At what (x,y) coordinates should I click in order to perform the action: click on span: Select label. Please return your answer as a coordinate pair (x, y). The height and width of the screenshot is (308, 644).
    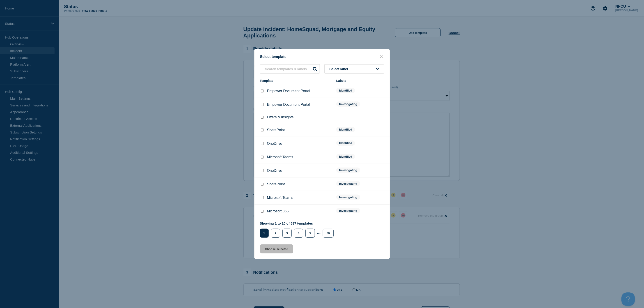
    Looking at the image, I should click on (339, 69).